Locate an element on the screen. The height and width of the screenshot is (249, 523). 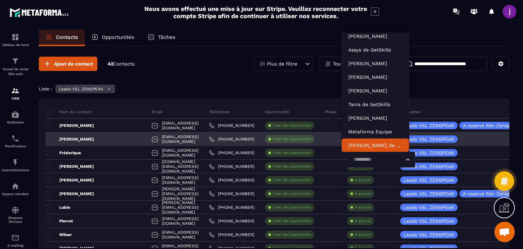
p: Tania de GetSkills is located at coordinates (376, 104).